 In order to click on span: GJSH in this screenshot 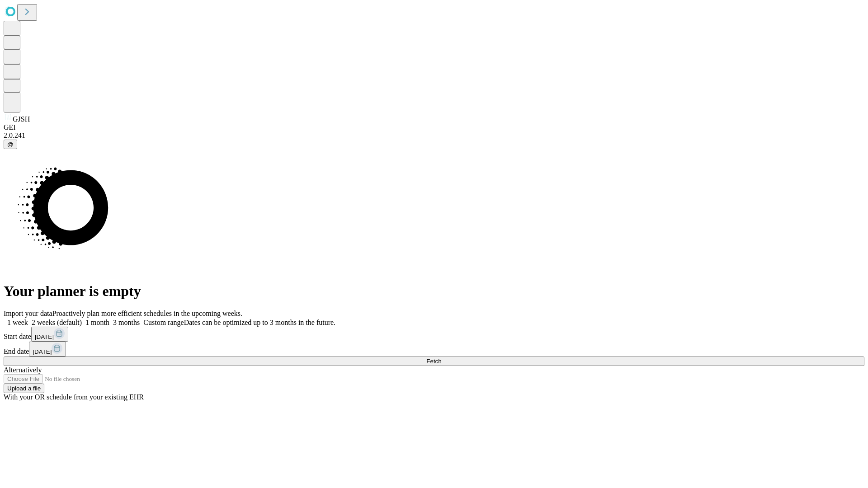, I will do `click(21, 119)`.